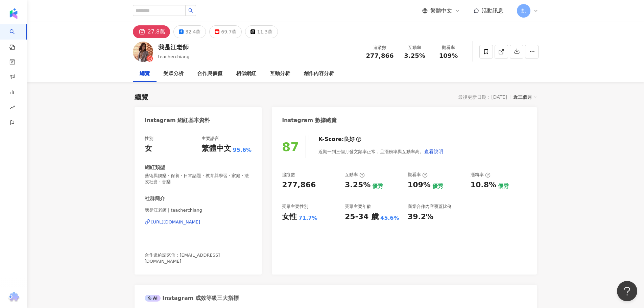  What do you see at coordinates (246, 74) in the screenshot?
I see `div: 相似網紅` at bounding box center [246, 74].